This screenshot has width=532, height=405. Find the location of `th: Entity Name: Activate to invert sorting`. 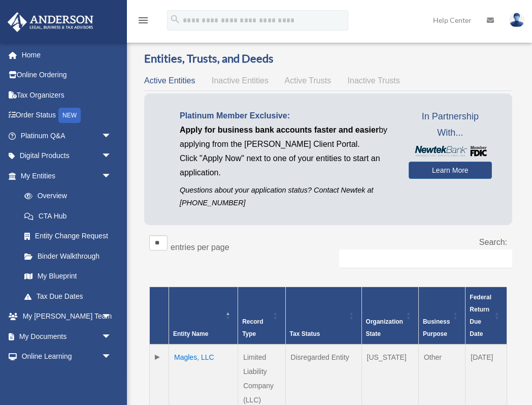

th: Entity Name: Activate to invert sorting is located at coordinates (204, 316).